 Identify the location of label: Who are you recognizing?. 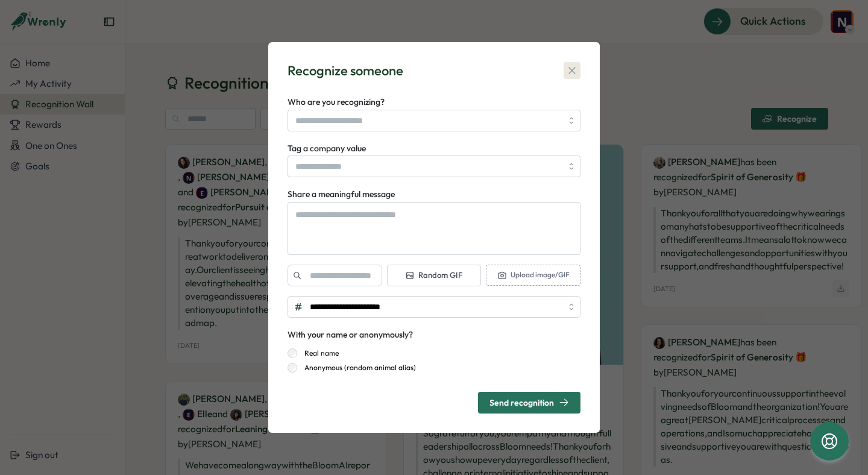
(336, 102).